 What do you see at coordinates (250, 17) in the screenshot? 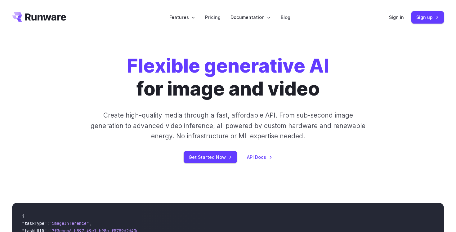
I see `label: Documentation` at bounding box center [250, 17].